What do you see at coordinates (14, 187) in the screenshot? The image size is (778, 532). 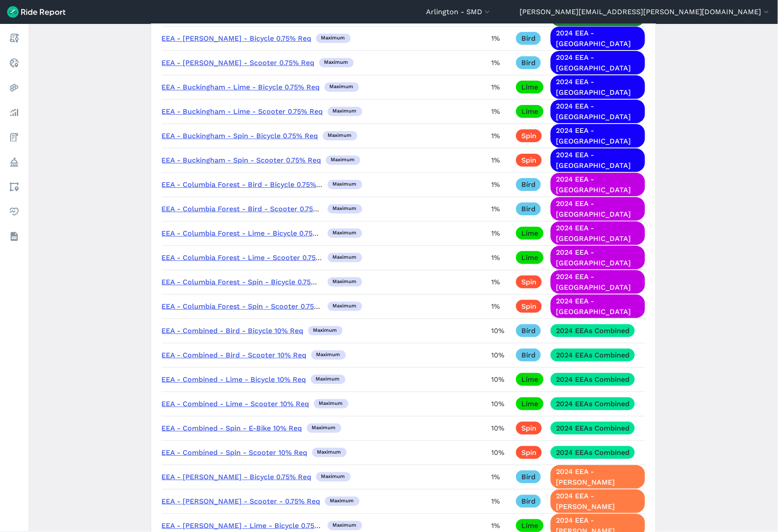 I see `a: Areas` at bounding box center [14, 187].